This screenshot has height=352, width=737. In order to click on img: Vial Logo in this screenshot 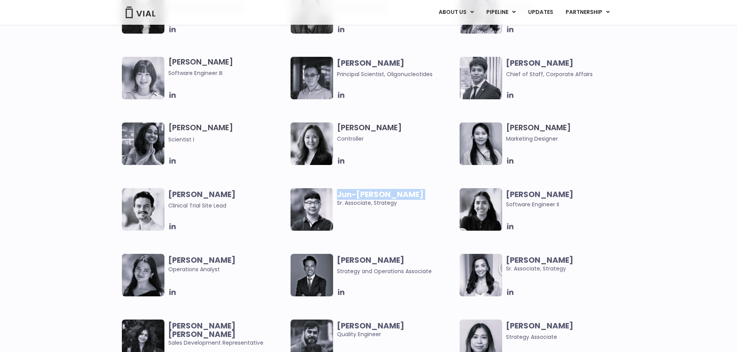, I will do `click(140, 12)`.